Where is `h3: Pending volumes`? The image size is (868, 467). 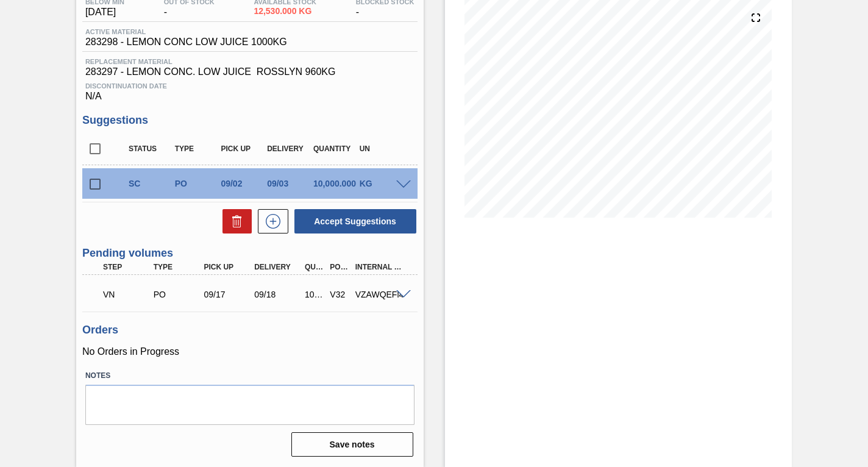 h3: Pending volumes is located at coordinates (249, 253).